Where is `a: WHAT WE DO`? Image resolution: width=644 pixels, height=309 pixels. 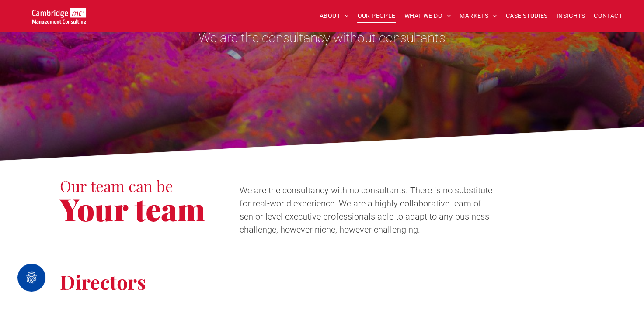
a: WHAT WE DO is located at coordinates (428, 16).